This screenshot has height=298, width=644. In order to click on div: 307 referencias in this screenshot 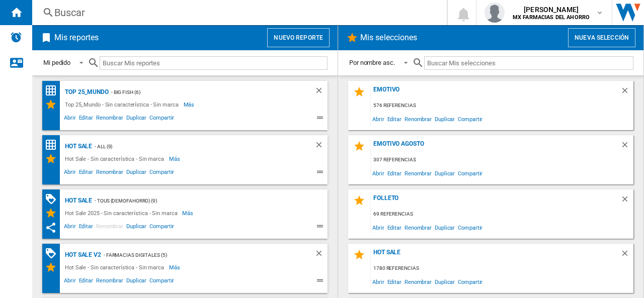, I will do `click(502, 160)`.